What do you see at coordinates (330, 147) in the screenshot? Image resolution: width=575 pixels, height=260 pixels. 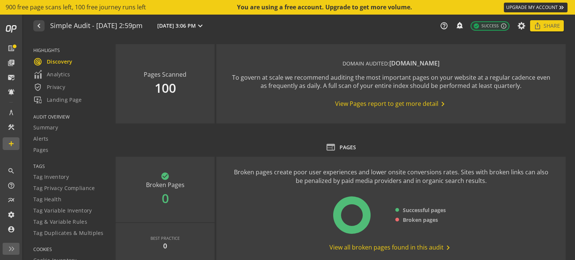 I see `mat-icon: web` at bounding box center [330, 147].